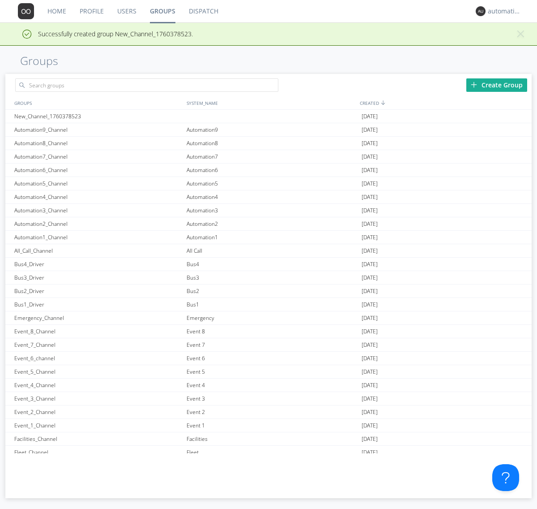 This screenshot has width=537, height=509. What do you see at coordinates (272, 291) in the screenshot?
I see `div: Bus2` at bounding box center [272, 291].